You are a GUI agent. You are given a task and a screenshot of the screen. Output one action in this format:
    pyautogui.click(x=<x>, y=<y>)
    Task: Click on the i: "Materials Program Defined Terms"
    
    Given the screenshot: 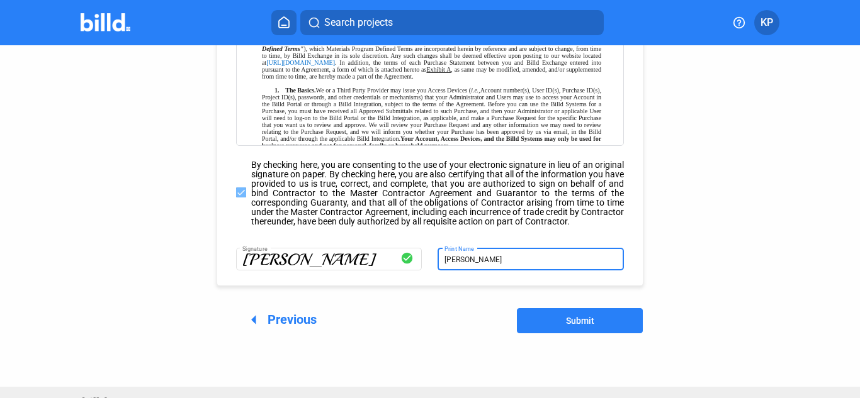 What is the action you would take?
    pyautogui.click(x=431, y=45)
    